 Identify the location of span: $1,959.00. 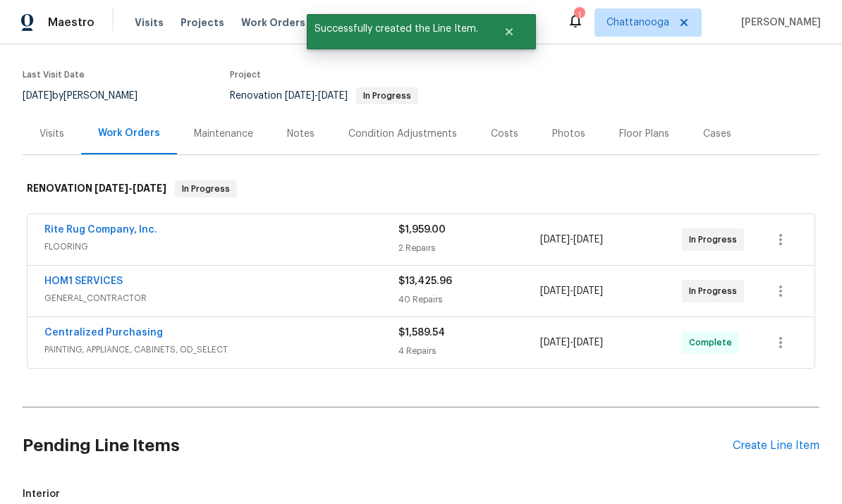
(421, 230).